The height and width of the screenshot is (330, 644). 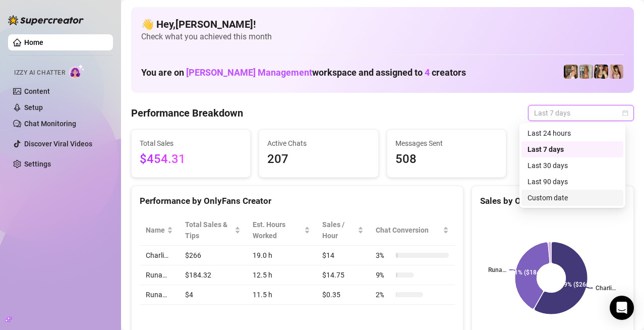 What do you see at coordinates (318, 143) in the screenshot?
I see `span: Active Chats` at bounding box center [318, 143].